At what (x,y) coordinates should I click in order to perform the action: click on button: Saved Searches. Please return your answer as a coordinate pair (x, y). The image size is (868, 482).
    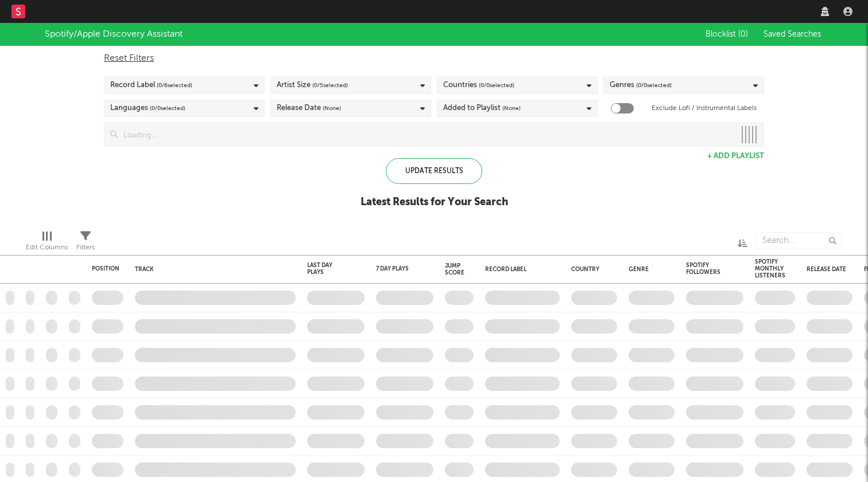
    Looking at the image, I should click on (791, 34).